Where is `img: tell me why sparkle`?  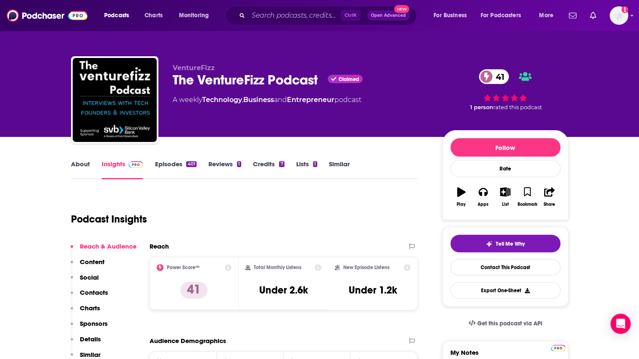 img: tell me why sparkle is located at coordinates (489, 244).